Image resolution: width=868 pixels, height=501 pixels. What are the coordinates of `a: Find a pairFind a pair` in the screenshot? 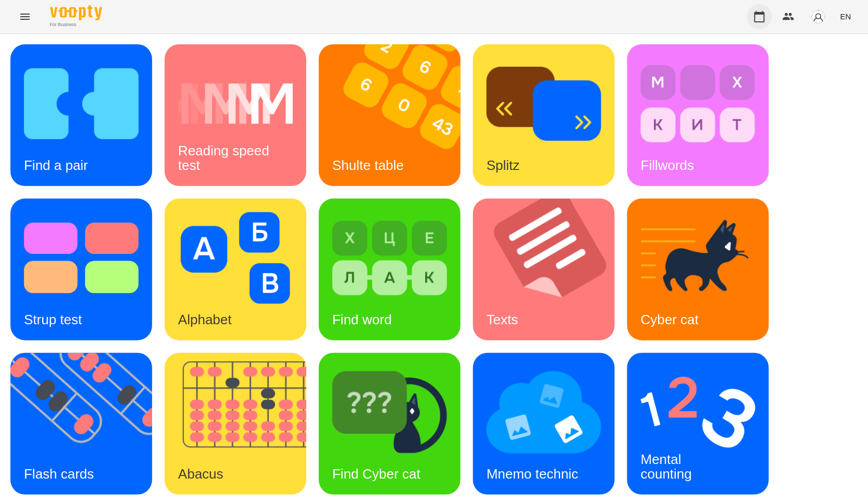 It's located at (81, 115).